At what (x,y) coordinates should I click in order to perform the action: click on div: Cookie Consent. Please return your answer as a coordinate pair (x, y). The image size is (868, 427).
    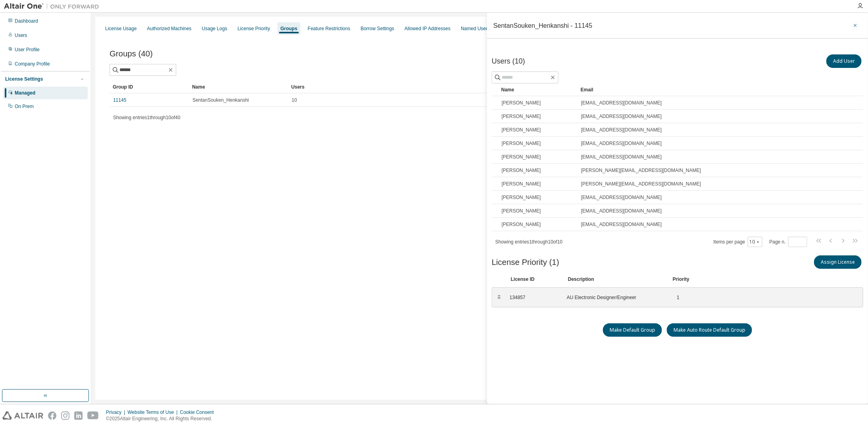
    Looking at the image, I should click on (199, 412).